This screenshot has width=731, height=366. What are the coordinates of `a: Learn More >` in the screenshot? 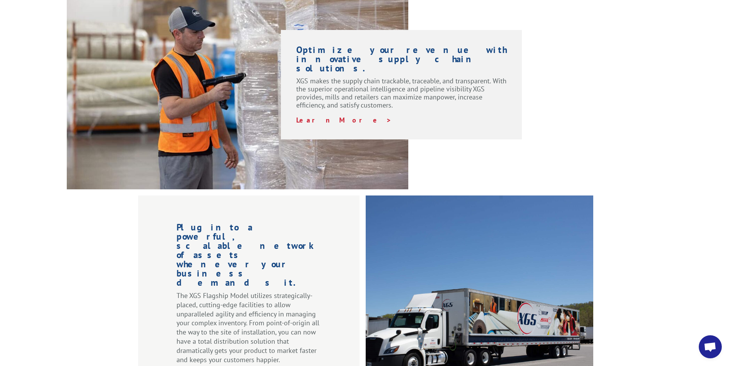 It's located at (344, 120).